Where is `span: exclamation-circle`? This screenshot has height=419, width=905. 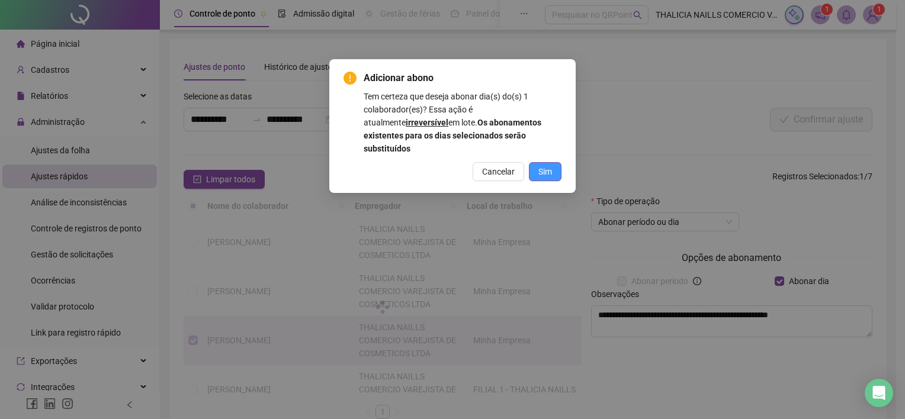 span: exclamation-circle is located at coordinates (350, 78).